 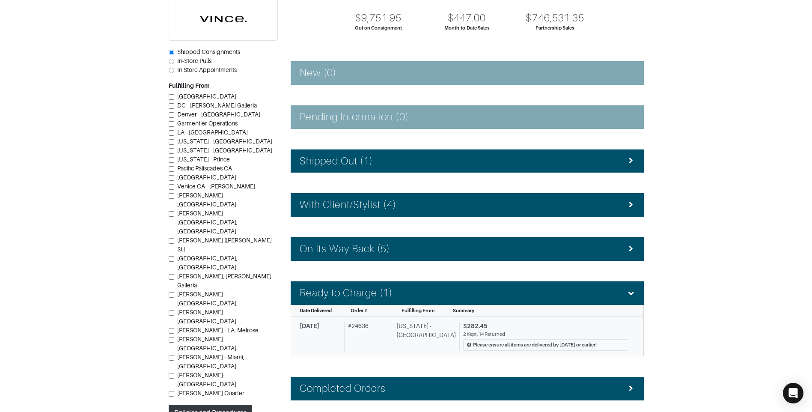 I want to click on input: In Store Appointments, so click(x=171, y=70).